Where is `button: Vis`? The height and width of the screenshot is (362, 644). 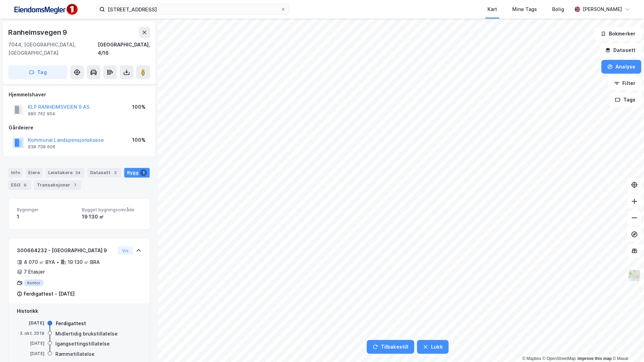
button: Vis is located at coordinates (125, 250).